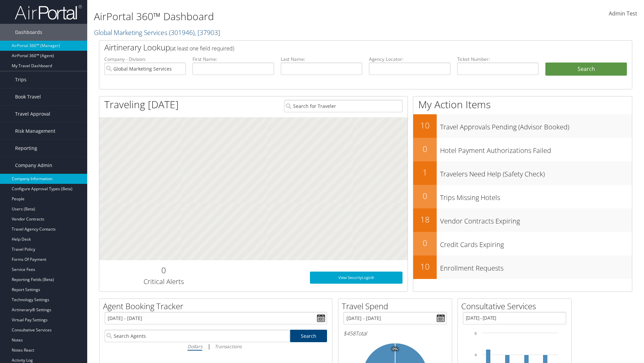  I want to click on span: Company Admin, so click(33, 165).